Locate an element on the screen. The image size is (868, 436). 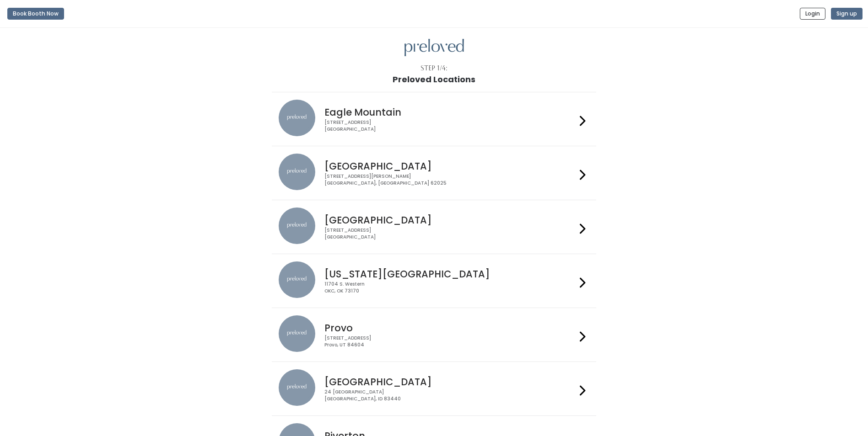
h4: Eagle Mountain is located at coordinates (450, 112).